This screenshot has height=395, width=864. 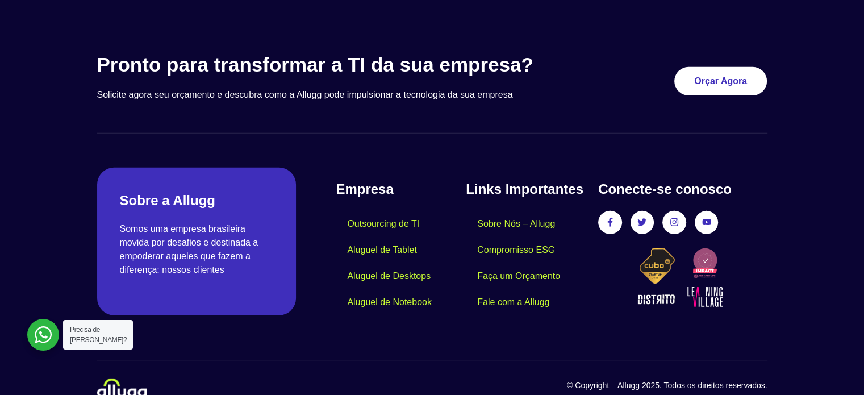 I want to click on h4: Conecte-se conosco, so click(x=682, y=189).